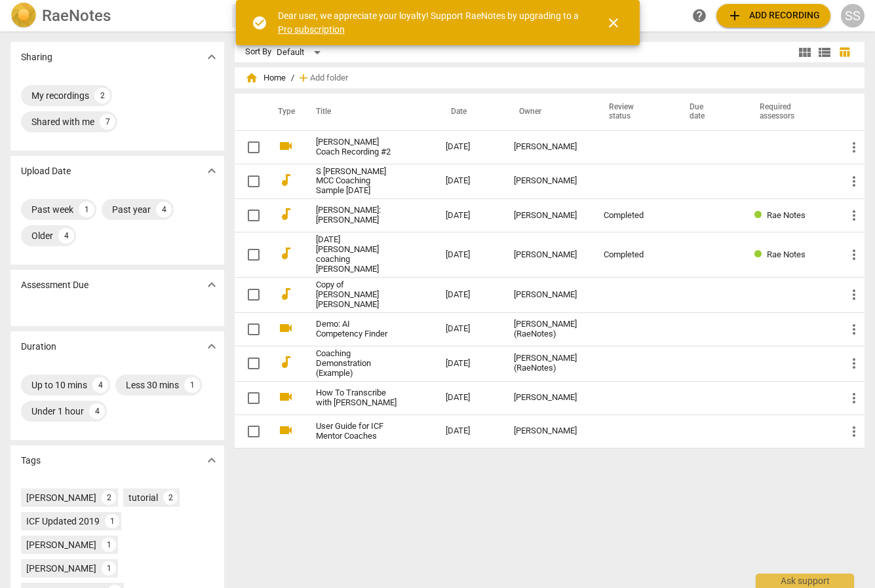 The height and width of the screenshot is (588, 875). Describe the element at coordinates (24, 16) in the screenshot. I see `img: Logo` at that location.